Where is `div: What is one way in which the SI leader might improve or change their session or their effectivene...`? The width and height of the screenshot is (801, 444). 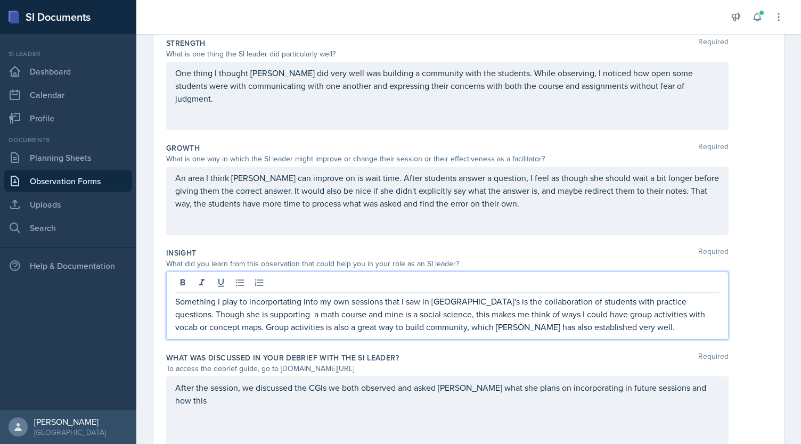
div: What is one way in which the SI leader might improve or change their session or their effectivene... is located at coordinates (447, 159).